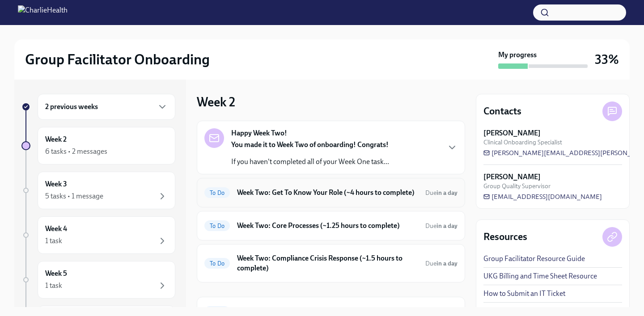  I want to click on h6: 2 previous weeks, so click(71, 107).